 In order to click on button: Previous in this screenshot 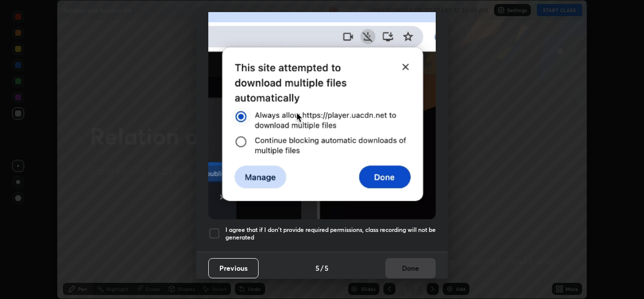, I will do `click(234, 268)`.